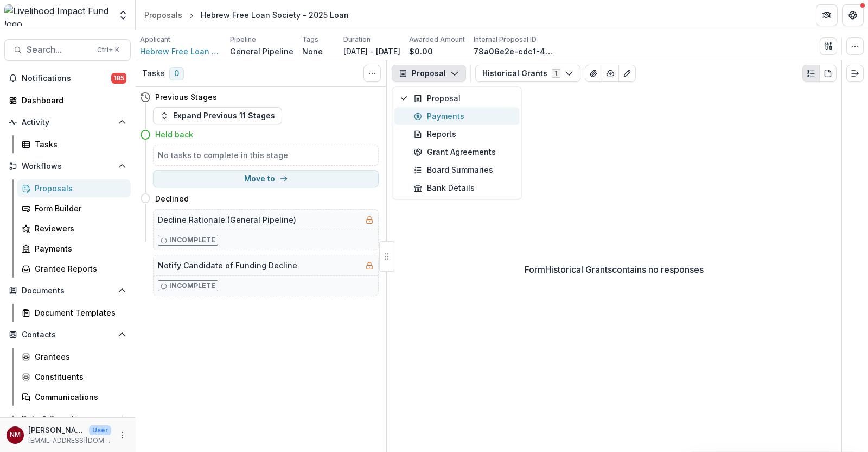 This screenshot has height=452, width=868. What do you see at coordinates (243, 40) in the screenshot?
I see `p: Pipeline` at bounding box center [243, 40].